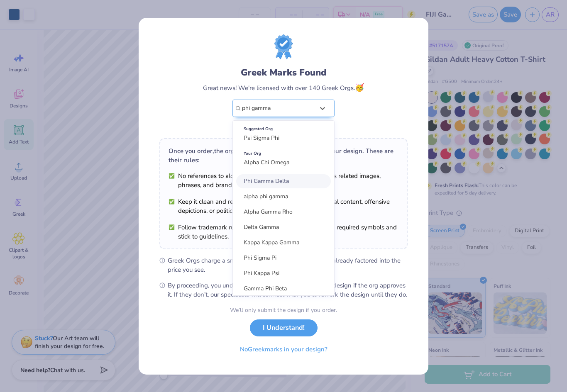  I want to click on span: Delta Gamma, so click(261, 227).